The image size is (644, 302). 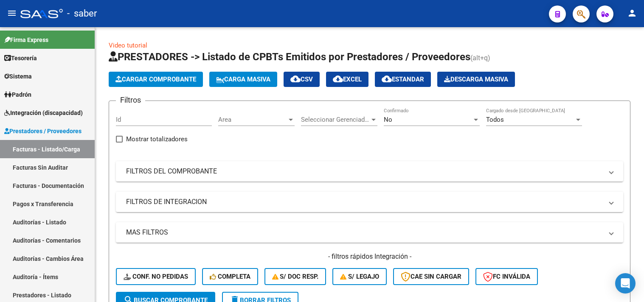 I want to click on button: Estandar, so click(x=402, y=80).